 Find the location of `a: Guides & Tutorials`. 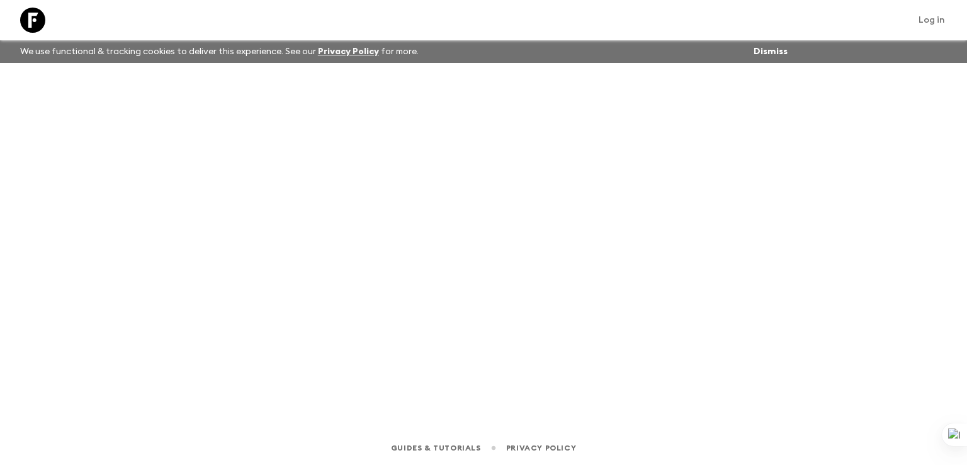

a: Guides & Tutorials is located at coordinates (436, 448).